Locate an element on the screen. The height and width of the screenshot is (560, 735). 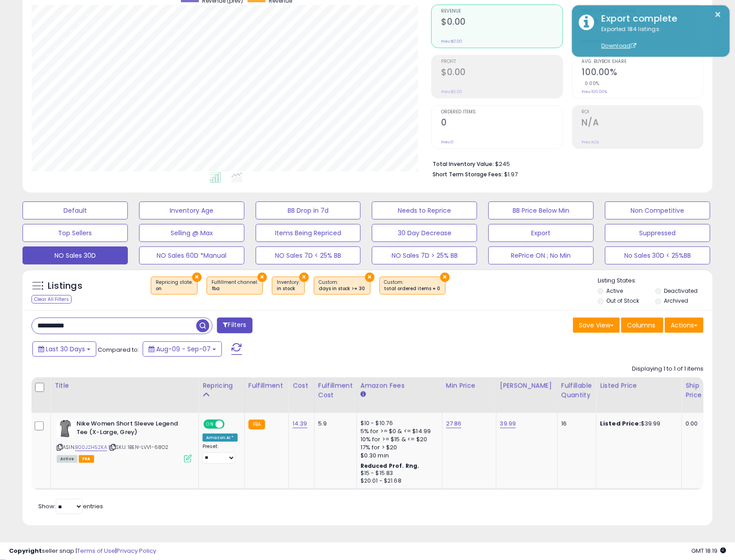
div: 17% for > $20 is located at coordinates (398, 448).